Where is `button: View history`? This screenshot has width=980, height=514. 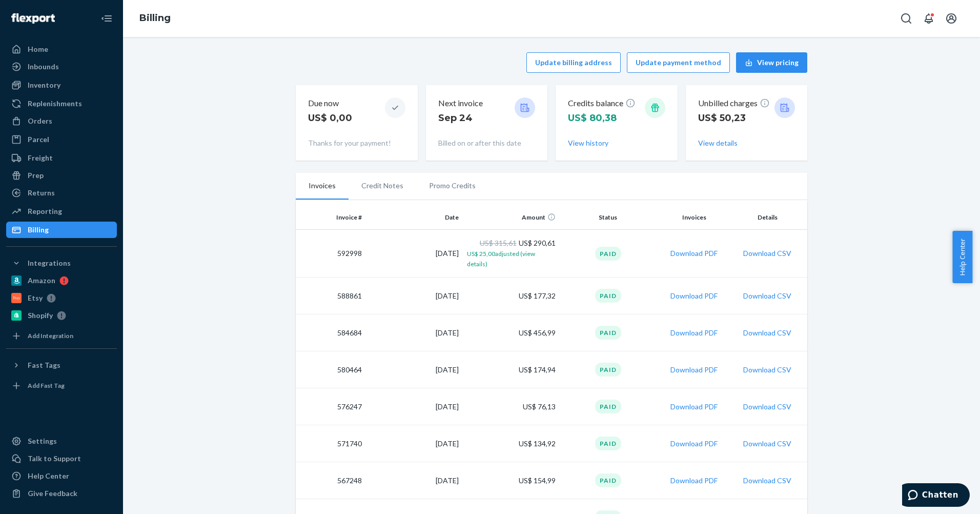 button: View history is located at coordinates (588, 143).